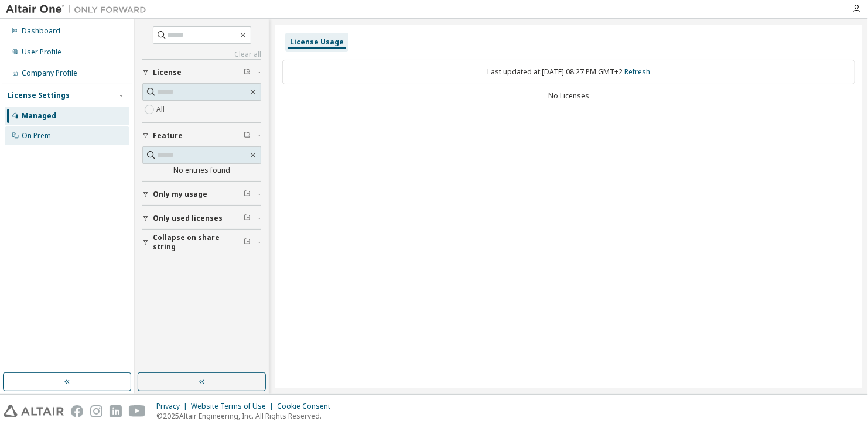 This screenshot has width=868, height=428. I want to click on img: altair_logo.svg, so click(33, 411).